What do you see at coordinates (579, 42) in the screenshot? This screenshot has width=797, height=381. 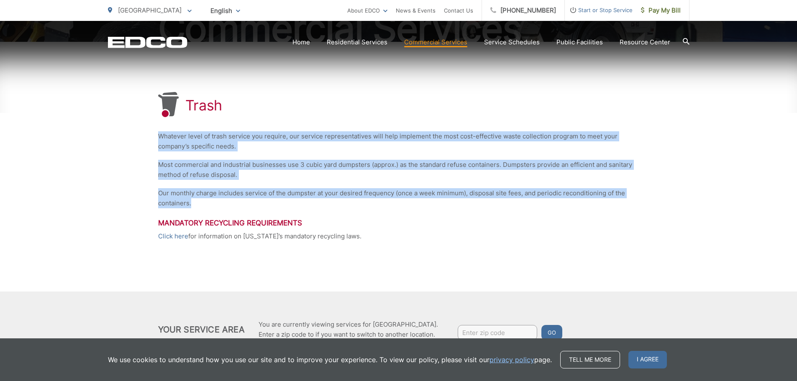 I see `a: Public Facilities` at bounding box center [579, 42].